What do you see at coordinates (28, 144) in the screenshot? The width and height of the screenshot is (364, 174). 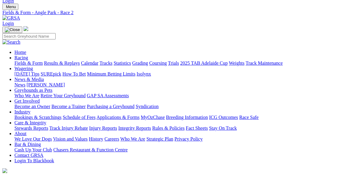 I see `a: Bar & Dining` at bounding box center [28, 144].